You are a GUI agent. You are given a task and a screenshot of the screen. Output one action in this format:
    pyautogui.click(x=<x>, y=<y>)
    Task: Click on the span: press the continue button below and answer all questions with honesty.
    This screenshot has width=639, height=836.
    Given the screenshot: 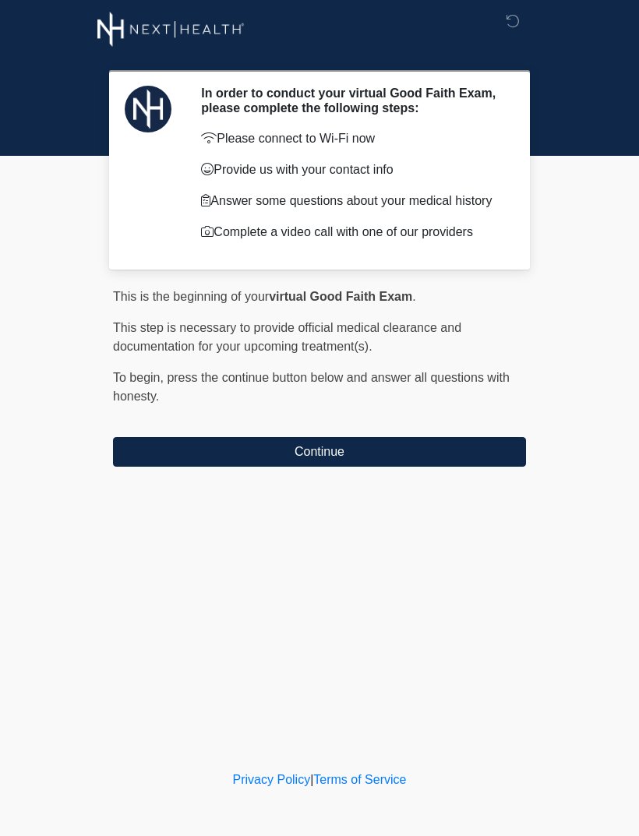 What is the action you would take?
    pyautogui.click(x=311, y=386)
    